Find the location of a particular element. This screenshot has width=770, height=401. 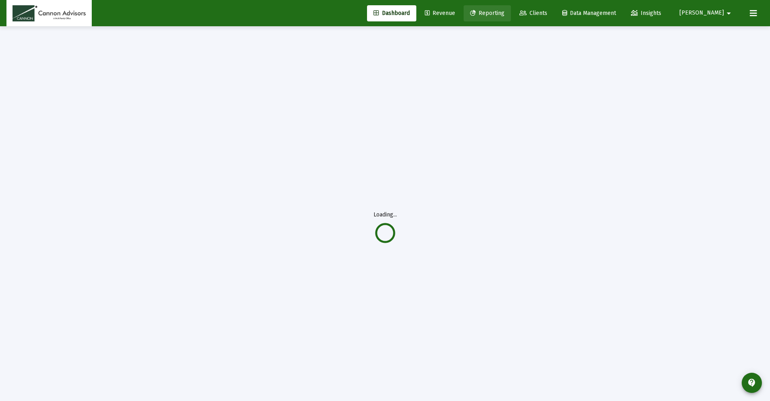

a: Dashboard is located at coordinates (391, 13).